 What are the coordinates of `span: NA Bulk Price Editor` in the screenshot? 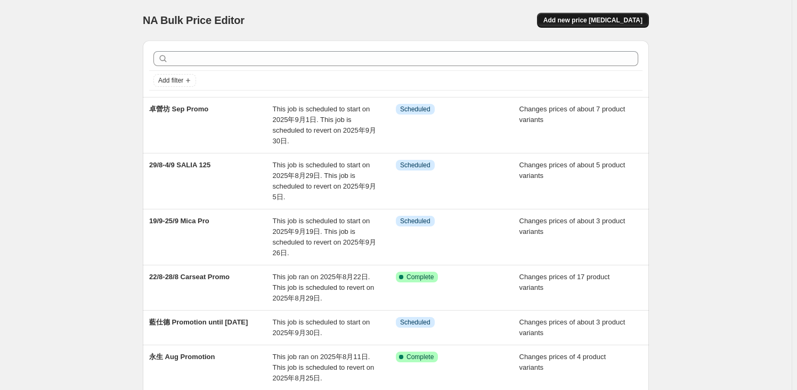 It's located at (193, 20).